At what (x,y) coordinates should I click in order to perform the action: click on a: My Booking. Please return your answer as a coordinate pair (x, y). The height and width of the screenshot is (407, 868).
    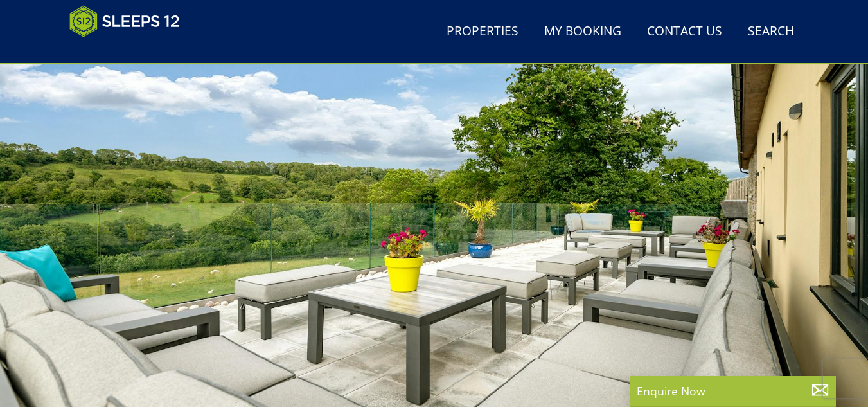
    Looking at the image, I should click on (583, 31).